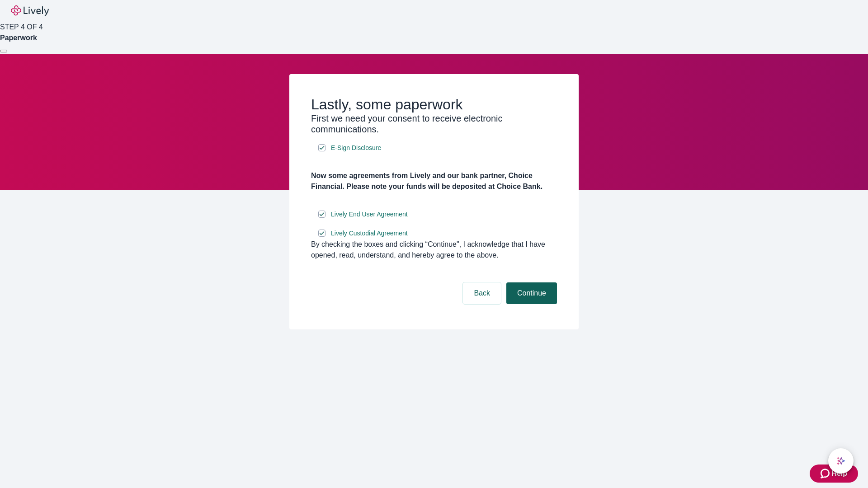 The image size is (868, 488). I want to click on svg: Lively AI Assistant, so click(841, 461).